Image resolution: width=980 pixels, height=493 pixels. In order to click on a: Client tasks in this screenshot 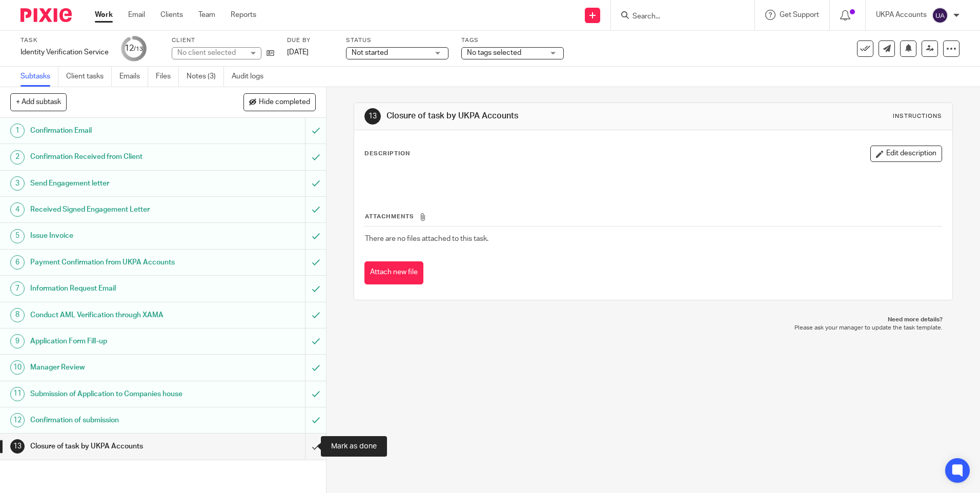, I will do `click(88, 76)`.